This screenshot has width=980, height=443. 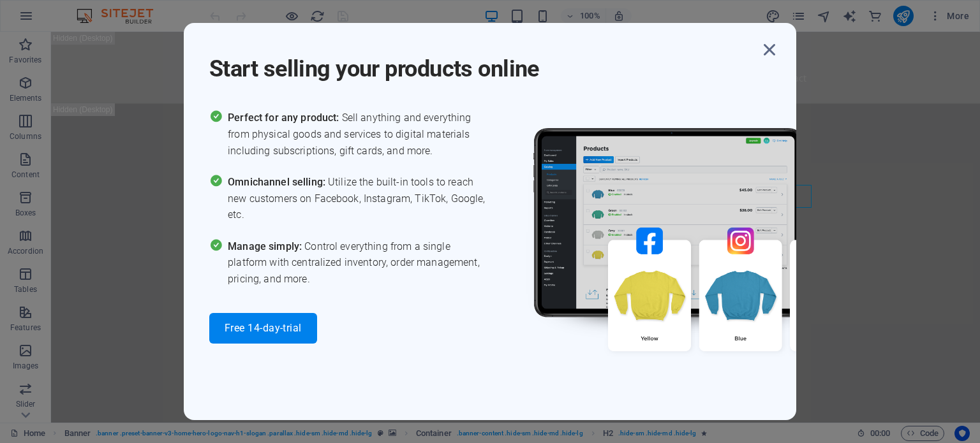 What do you see at coordinates (359, 198) in the screenshot?
I see `span: Utilize the built-in tools to reach new customers on Facebook, Instagram, TikTok, Google, etc.` at bounding box center [359, 198].